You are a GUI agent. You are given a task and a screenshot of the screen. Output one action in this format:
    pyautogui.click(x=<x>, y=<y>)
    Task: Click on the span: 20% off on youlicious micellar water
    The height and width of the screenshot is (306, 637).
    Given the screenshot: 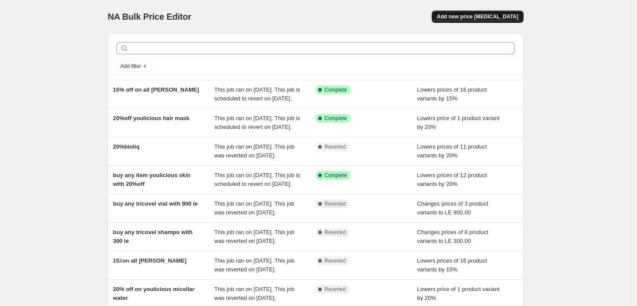 What is the action you would take?
    pyautogui.click(x=154, y=293)
    